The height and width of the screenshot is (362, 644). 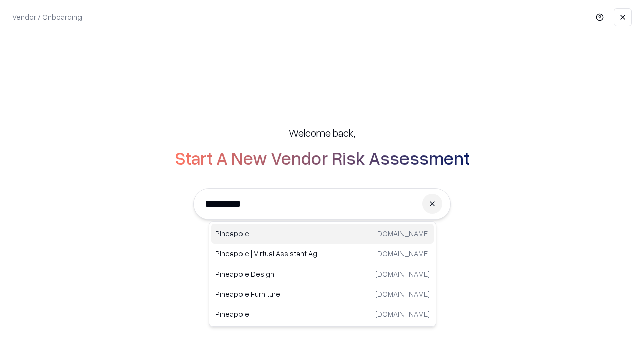 What do you see at coordinates (269, 294) in the screenshot?
I see `p: Pineapple Furniture` at bounding box center [269, 294].